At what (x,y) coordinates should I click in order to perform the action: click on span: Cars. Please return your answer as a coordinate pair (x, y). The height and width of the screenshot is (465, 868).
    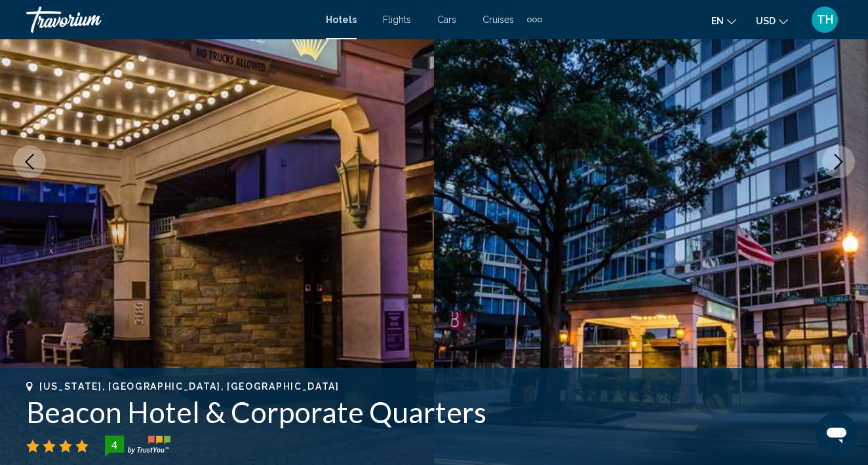
    Looking at the image, I should click on (446, 20).